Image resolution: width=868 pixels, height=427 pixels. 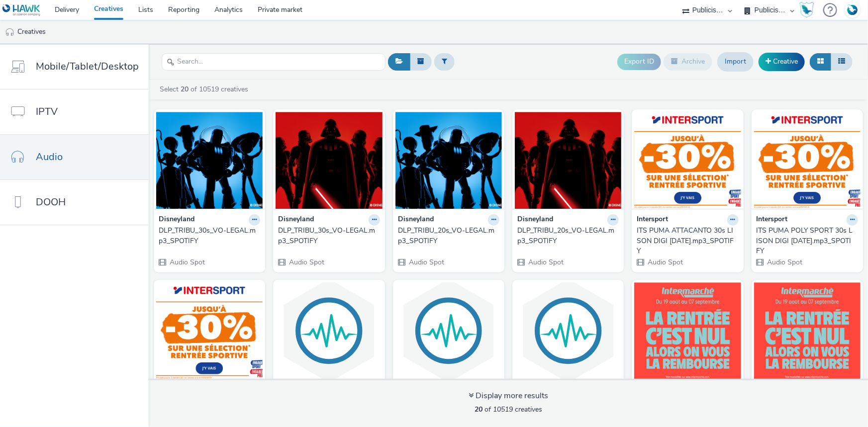 What do you see at coordinates (807, 160) in the screenshot?
I see `img: ITS PUMA POLY SPORT 30s LISON DIGI 30.07.25.mp3_SPOTIFY visual` at bounding box center [807, 160].